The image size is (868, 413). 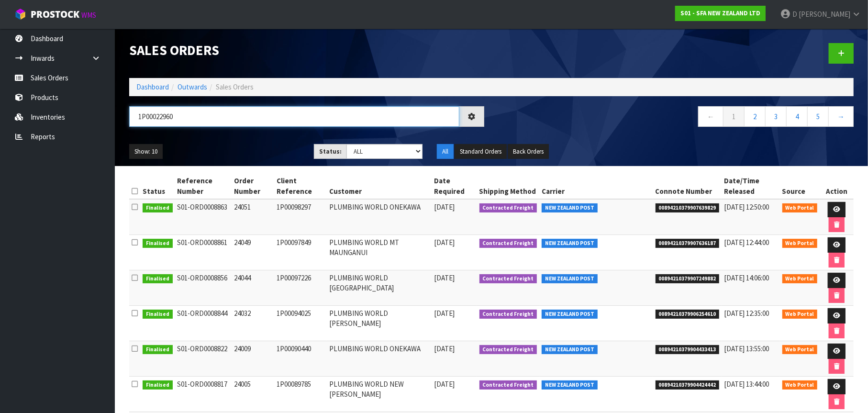 What do you see at coordinates (687, 244) in the screenshot?
I see `span: 00894210379907636187` at bounding box center [687, 244].